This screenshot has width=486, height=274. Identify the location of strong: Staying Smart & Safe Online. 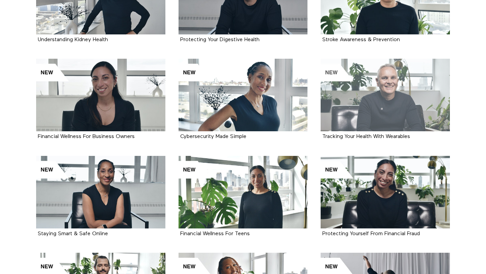
(73, 234).